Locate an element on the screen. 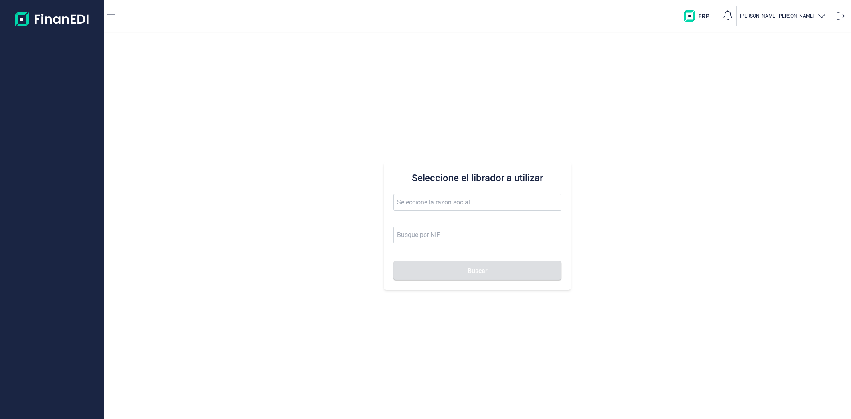  img: erp is located at coordinates (700, 16).